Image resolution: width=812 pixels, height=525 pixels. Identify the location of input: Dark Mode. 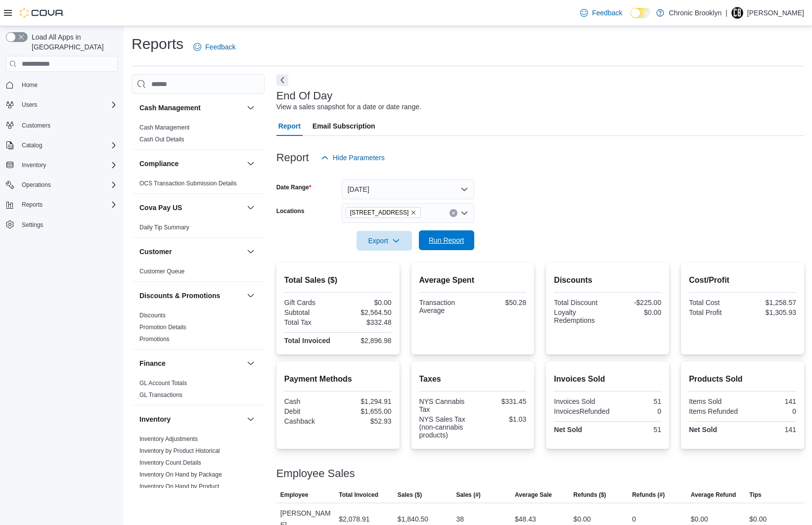
(641, 13).